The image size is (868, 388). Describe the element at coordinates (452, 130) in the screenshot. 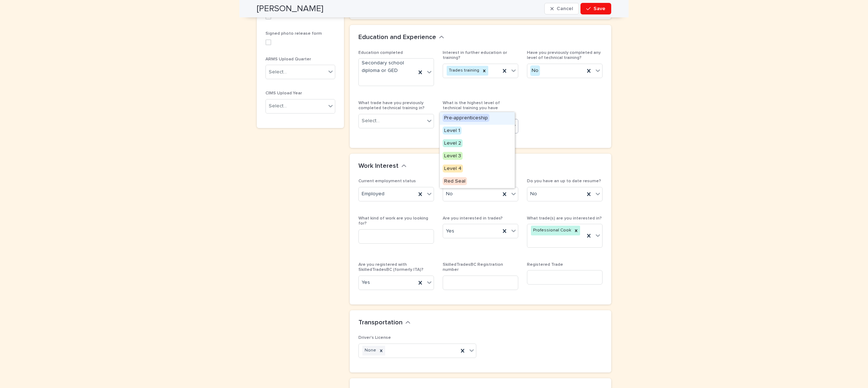

I see `span: Level 1` at that location.